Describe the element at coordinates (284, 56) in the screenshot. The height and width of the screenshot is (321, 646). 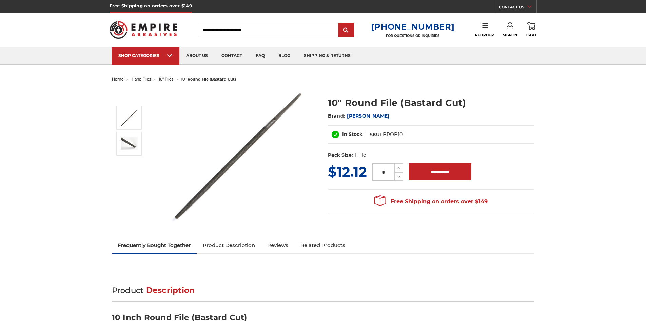
I see `a: blog` at that location.